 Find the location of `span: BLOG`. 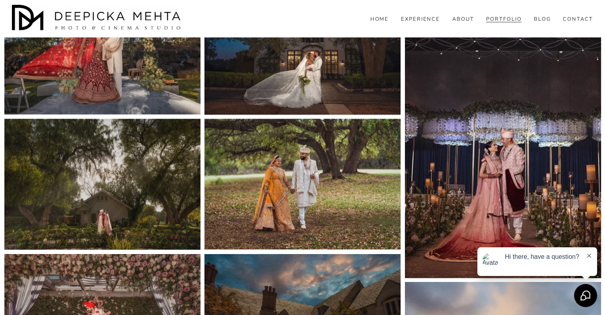

span: BLOG is located at coordinates (542, 20).